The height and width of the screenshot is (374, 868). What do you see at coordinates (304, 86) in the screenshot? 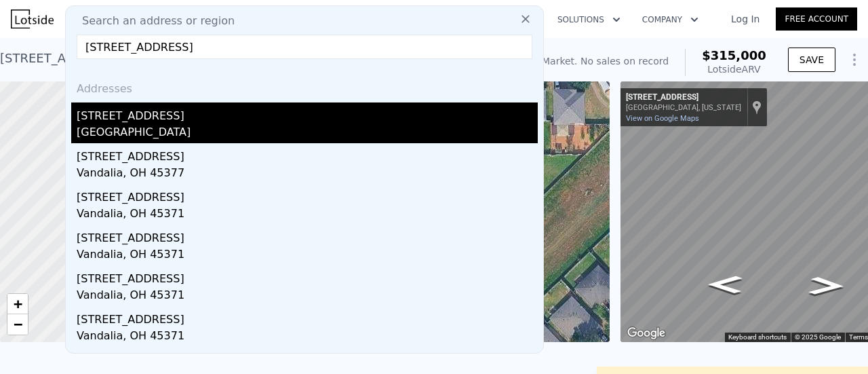
I see `div: Addresses` at bounding box center [304, 86].